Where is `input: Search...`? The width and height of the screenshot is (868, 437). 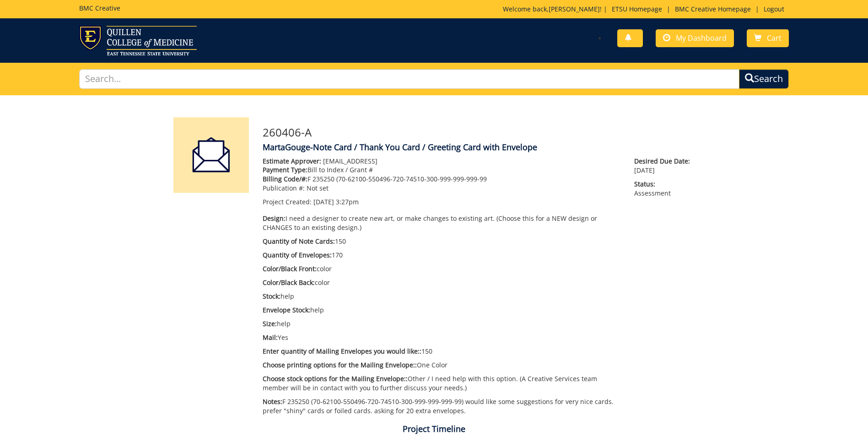 input: Search... is located at coordinates (410, 79).